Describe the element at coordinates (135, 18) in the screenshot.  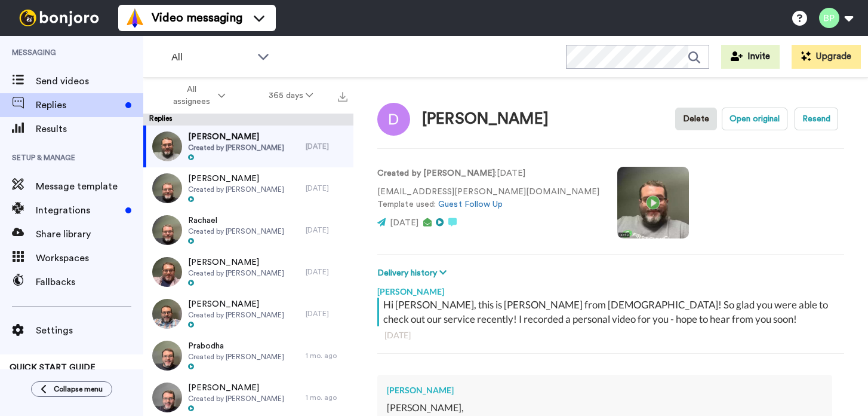
I see `img: vm-color.svg` at that location.